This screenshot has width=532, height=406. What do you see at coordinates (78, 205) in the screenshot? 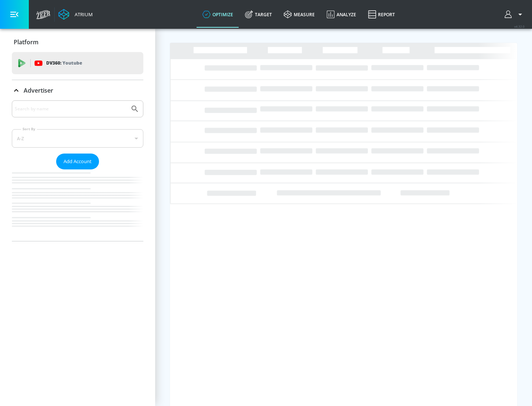
I see `nav: list of Advertiser` at bounding box center [78, 205].